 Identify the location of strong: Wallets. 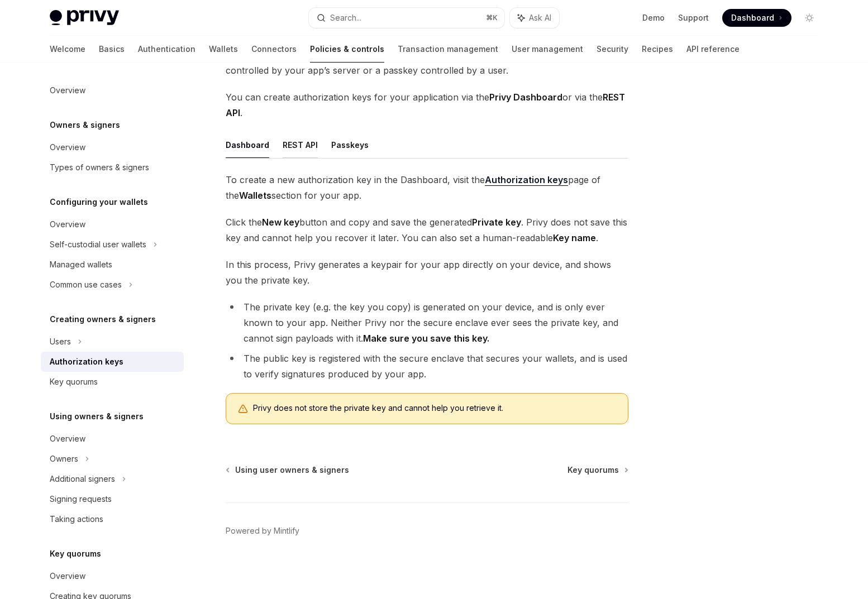
(255, 195).